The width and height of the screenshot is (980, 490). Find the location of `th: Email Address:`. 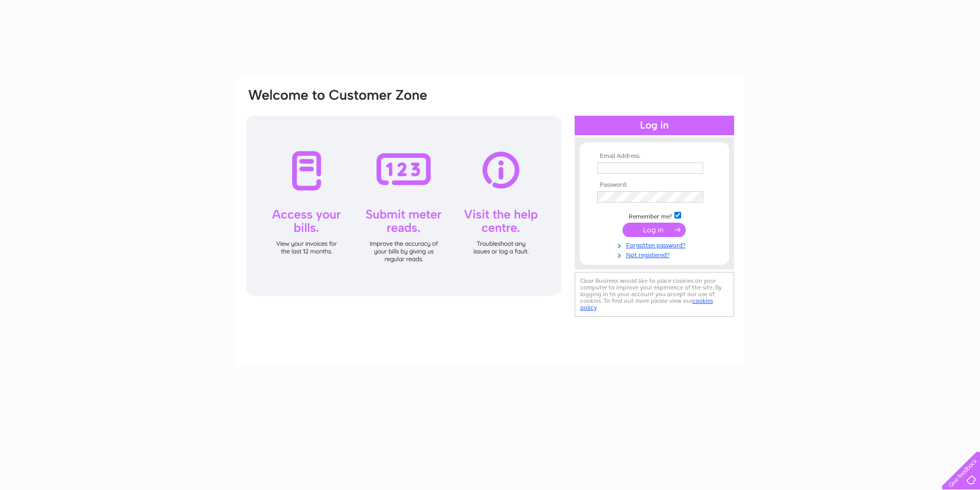

th: Email Address: is located at coordinates (654, 156).